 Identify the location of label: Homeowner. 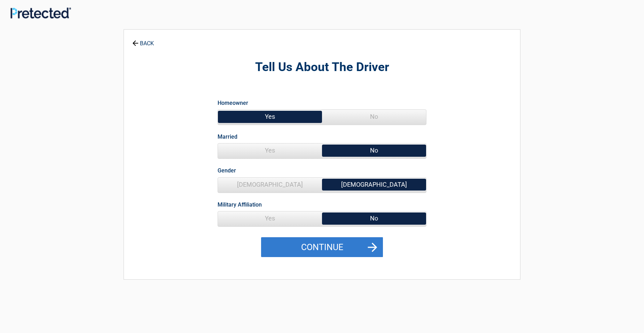
(233, 103).